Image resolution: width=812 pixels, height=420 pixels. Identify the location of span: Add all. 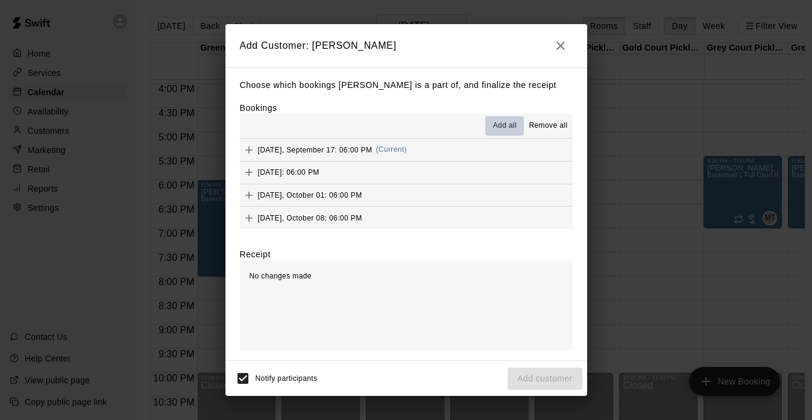
(505, 126).